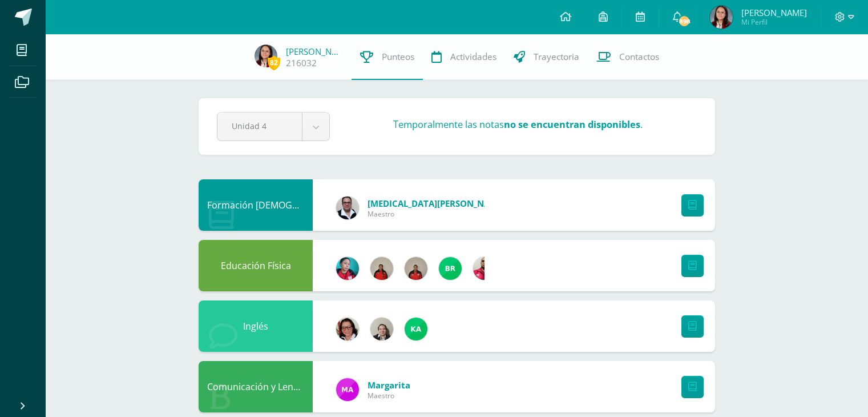 The height and width of the screenshot is (417, 868). What do you see at coordinates (518, 125) in the screenshot?
I see `h3: Temporalmente las notas .` at bounding box center [518, 125].